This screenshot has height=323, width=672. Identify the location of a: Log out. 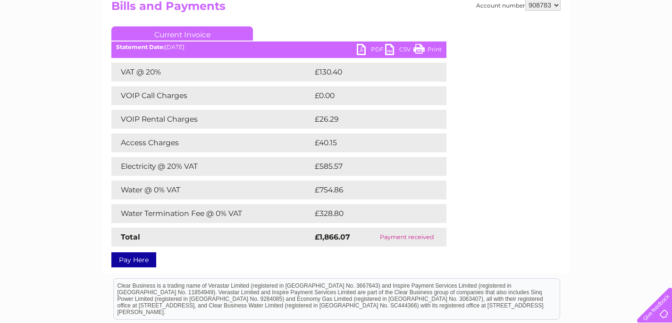
(652, 43).